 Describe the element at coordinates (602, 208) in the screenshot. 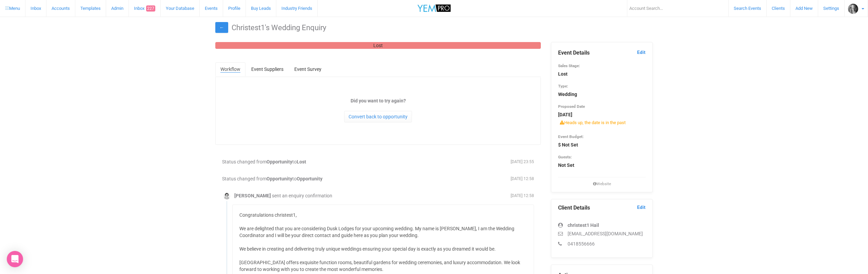

I see `legend: Client Details` at that location.